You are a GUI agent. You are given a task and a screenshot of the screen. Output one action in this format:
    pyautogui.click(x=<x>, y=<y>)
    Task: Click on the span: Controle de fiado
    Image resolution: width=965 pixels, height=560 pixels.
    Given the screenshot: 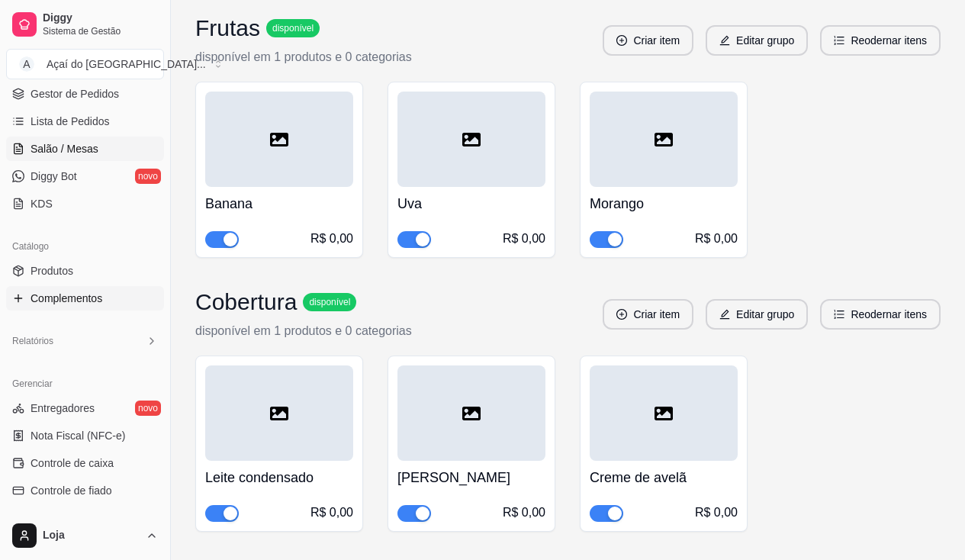 What is the action you would take?
    pyautogui.click(x=71, y=491)
    